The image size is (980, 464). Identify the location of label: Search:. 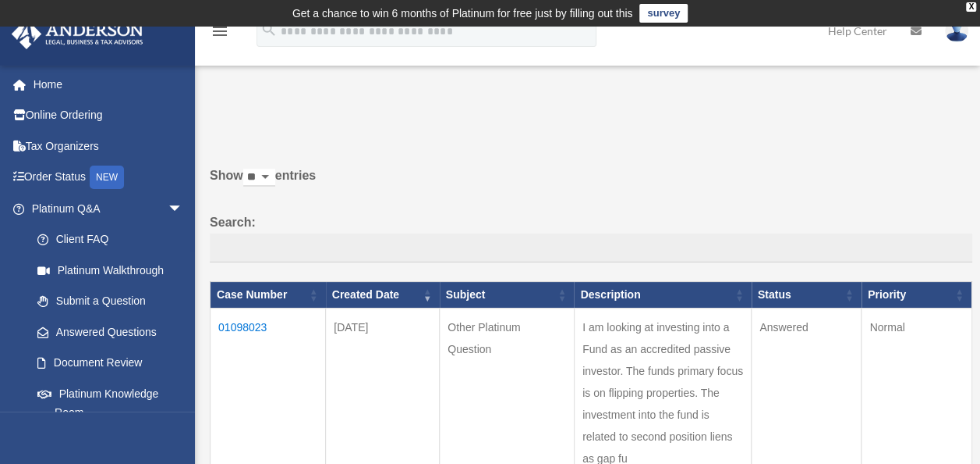
(591, 237).